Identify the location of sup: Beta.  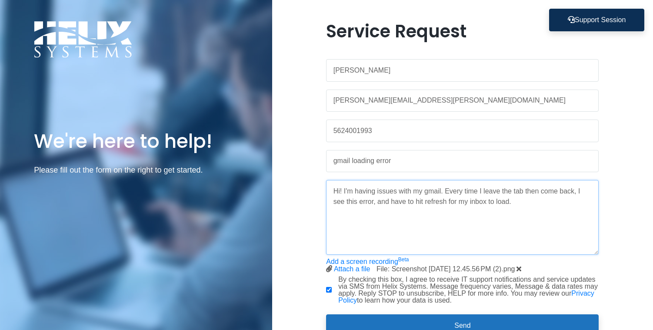
(403, 259).